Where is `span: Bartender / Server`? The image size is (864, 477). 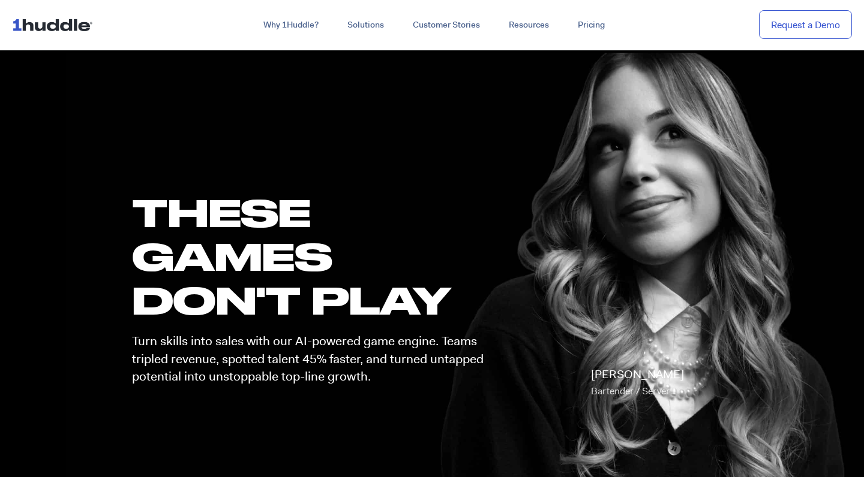
span: Bartender / Server is located at coordinates (630, 391).